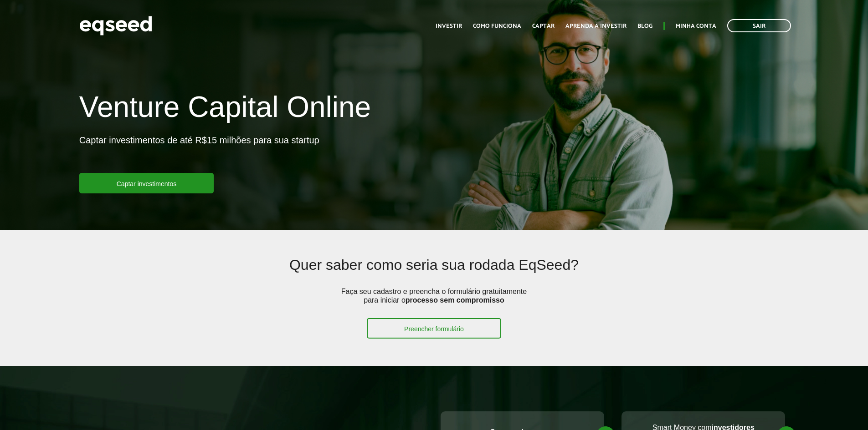 This screenshot has width=868, height=430. What do you see at coordinates (454, 300) in the screenshot?
I see `strong: processo sem compromisso` at bounding box center [454, 300].